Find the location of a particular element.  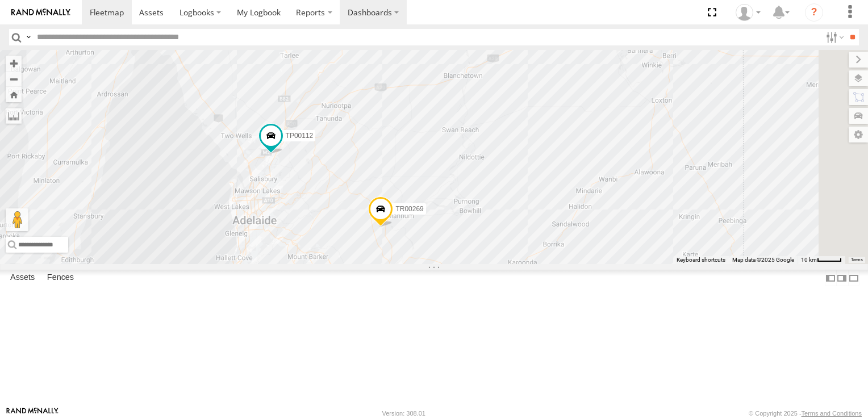

button: Keyboard shortcuts is located at coordinates (701, 260).